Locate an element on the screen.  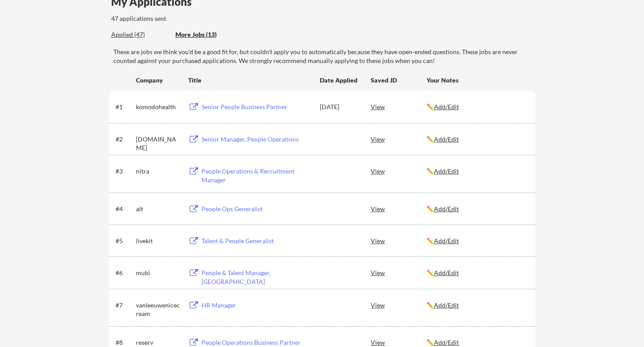
div: livekit is located at coordinates (158, 241).